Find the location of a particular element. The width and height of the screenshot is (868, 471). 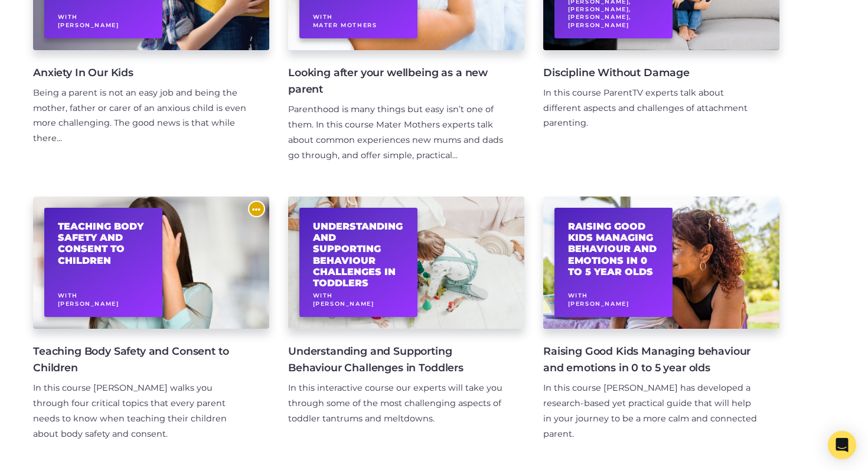

span: Mater Mothers is located at coordinates (345, 25).